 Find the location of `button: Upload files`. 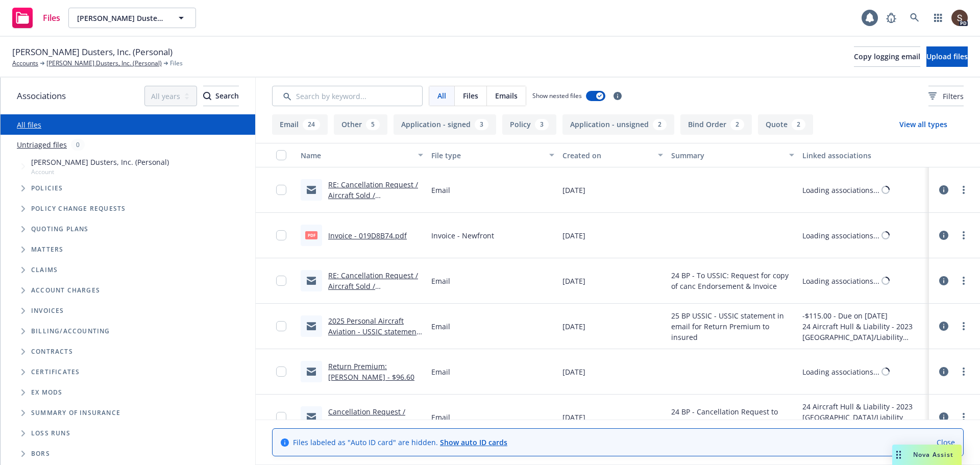

button: Upload files is located at coordinates (947, 57).